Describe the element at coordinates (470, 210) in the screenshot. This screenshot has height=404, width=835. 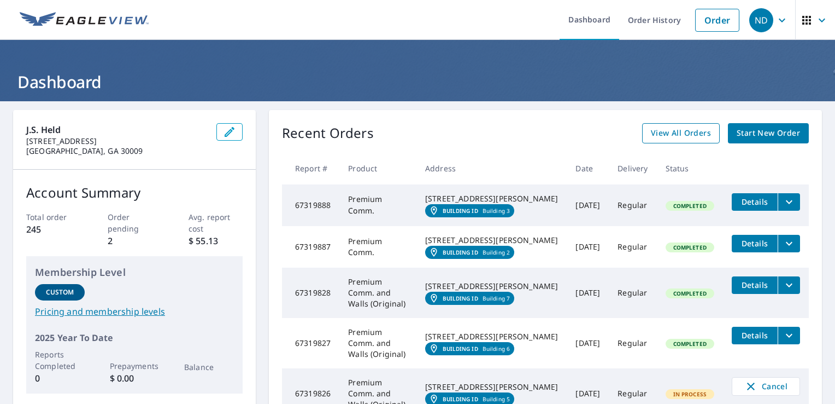
I see `a: Building IDBuilding 3` at that location.